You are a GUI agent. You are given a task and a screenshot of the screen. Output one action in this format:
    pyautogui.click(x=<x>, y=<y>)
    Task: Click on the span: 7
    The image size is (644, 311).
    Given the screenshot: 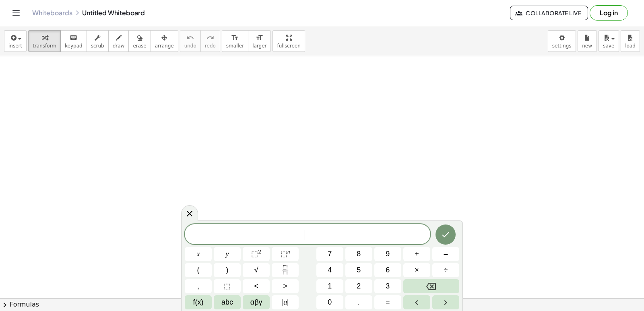 What is the action you would take?
    pyautogui.click(x=329, y=254)
    